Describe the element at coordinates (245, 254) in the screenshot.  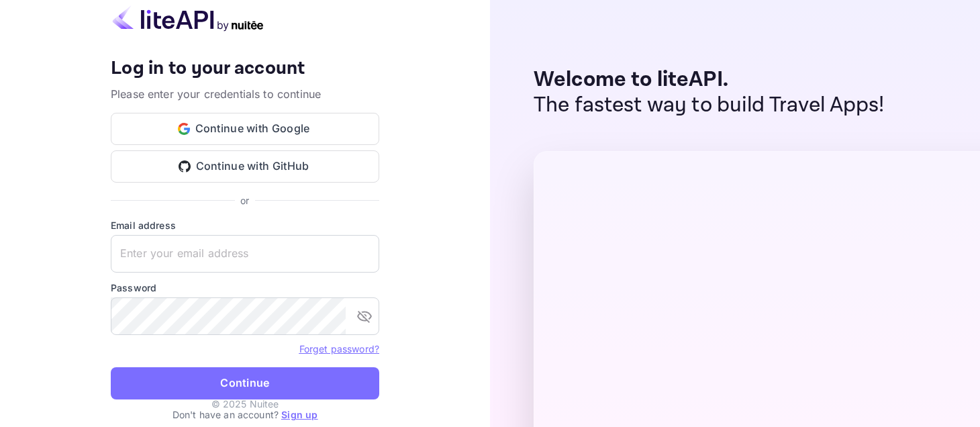
I see `input: Enter your email address` at that location.